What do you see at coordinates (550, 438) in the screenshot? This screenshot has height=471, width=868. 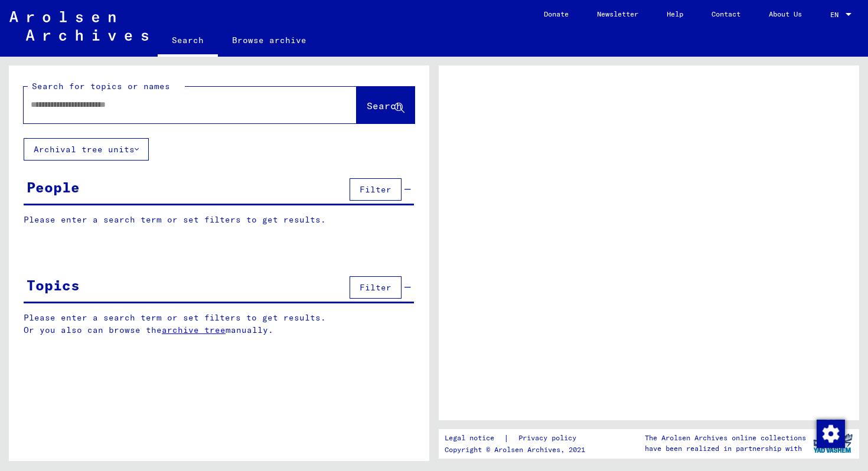 I see `a: Privacy policy` at bounding box center [550, 438].